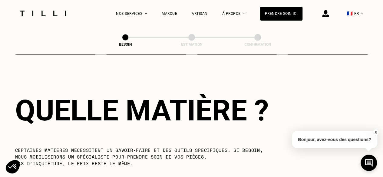  What do you see at coordinates (43, 13) in the screenshot?
I see `a: Logo du service de couturière Tilli` at bounding box center [43, 13].